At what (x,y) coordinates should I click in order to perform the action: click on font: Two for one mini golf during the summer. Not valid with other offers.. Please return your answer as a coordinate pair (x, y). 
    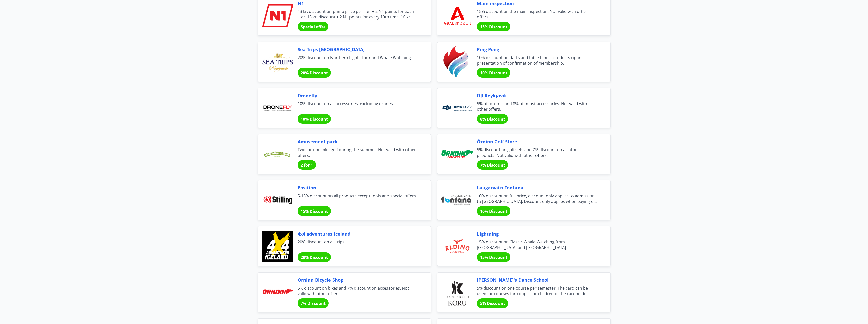
    Looking at the image, I should click on (356, 152).